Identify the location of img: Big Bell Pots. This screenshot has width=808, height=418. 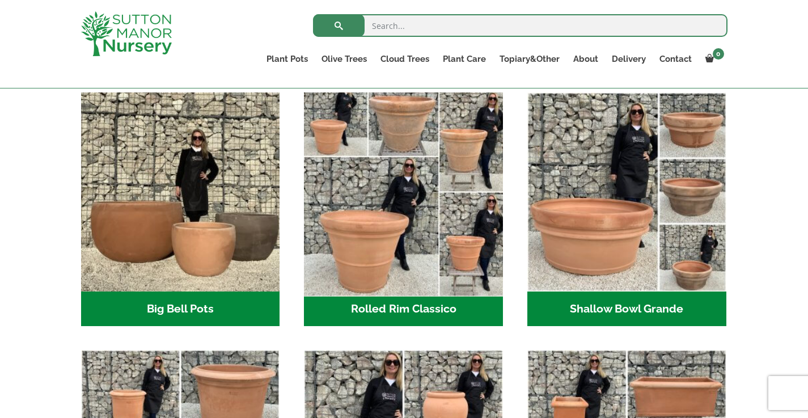
(180, 192).